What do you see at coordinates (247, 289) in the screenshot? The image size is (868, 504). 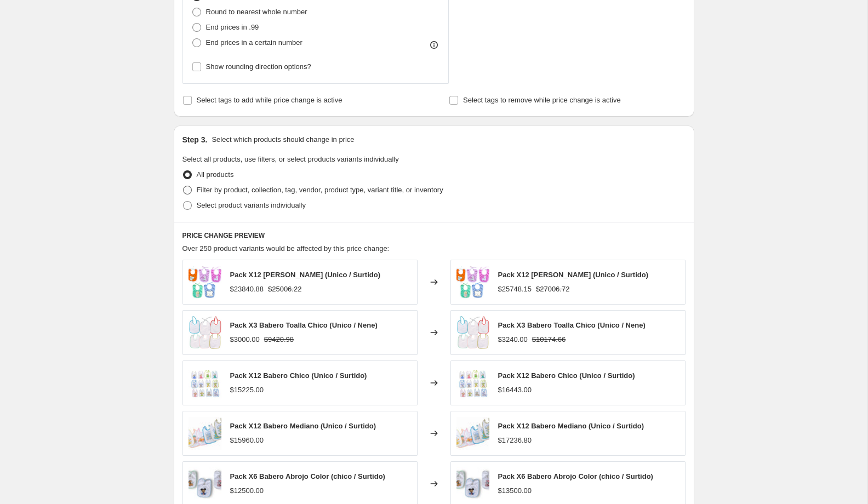 I see `div: $23840.88` at bounding box center [247, 289].